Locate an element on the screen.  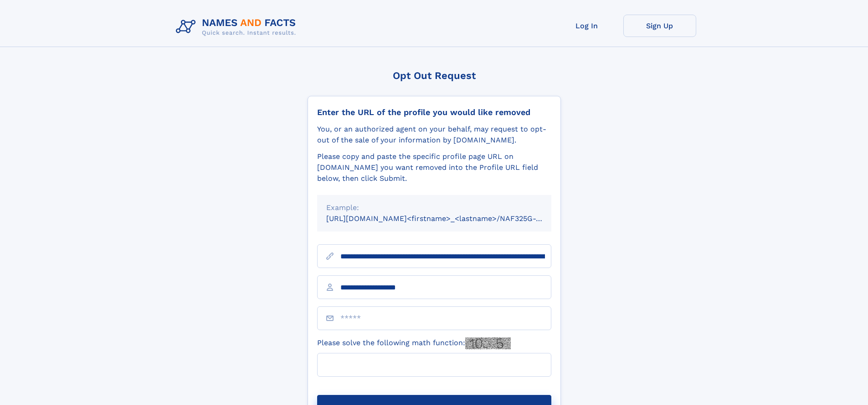
div: Example: is located at coordinates (434, 207).